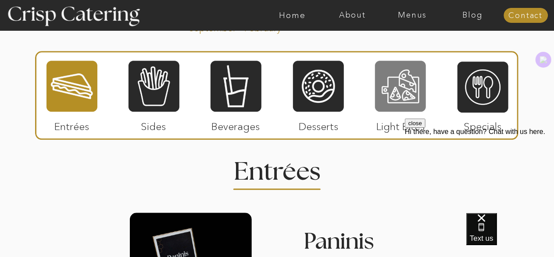 Image resolution: width=554 pixels, height=257 pixels. I want to click on a: Blog, so click(473, 15).